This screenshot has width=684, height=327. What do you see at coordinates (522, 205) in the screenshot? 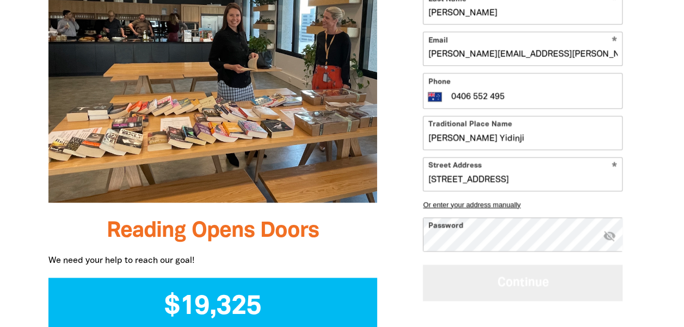
I see `button: Or enter your address manually` at bounding box center [522, 205].